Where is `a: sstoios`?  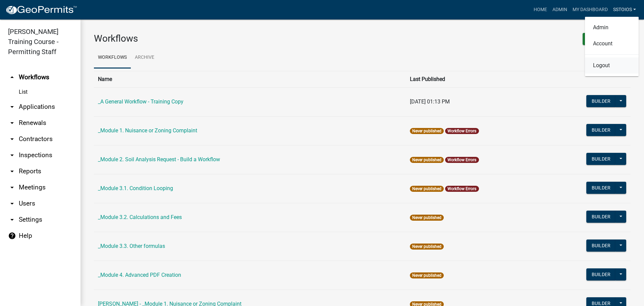 a: sstoios is located at coordinates (624, 10).